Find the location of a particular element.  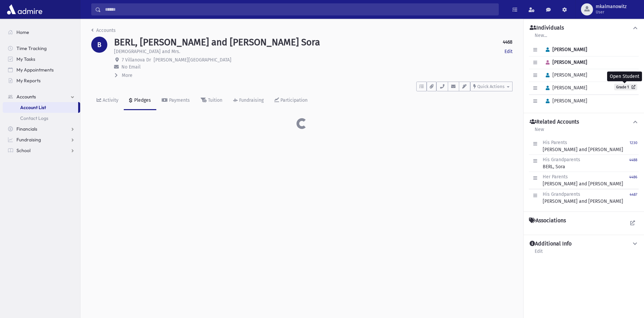

a: Time Tracking is located at coordinates (41, 49).